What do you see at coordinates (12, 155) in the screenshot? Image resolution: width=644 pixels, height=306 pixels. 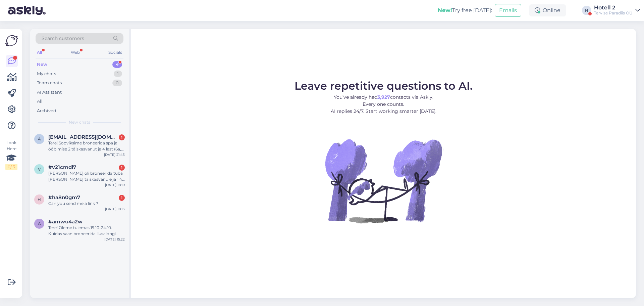 I see `div: Look Here` at bounding box center [12, 155].